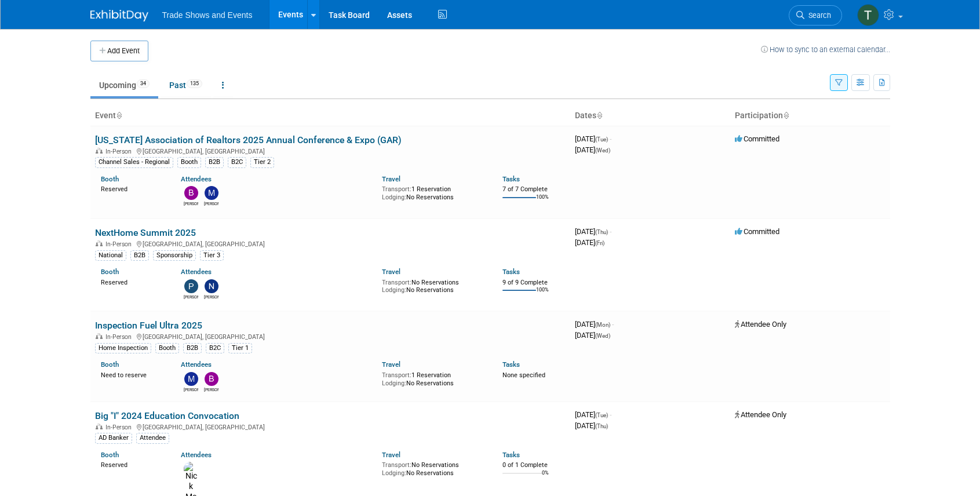 This screenshot has width=980, height=496. I want to click on a: Upcoming34, so click(124, 85).